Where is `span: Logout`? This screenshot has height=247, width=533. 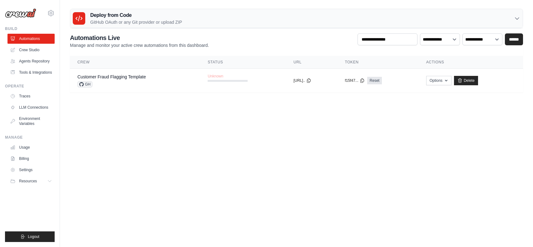 span: Logout is located at coordinates (33, 236).